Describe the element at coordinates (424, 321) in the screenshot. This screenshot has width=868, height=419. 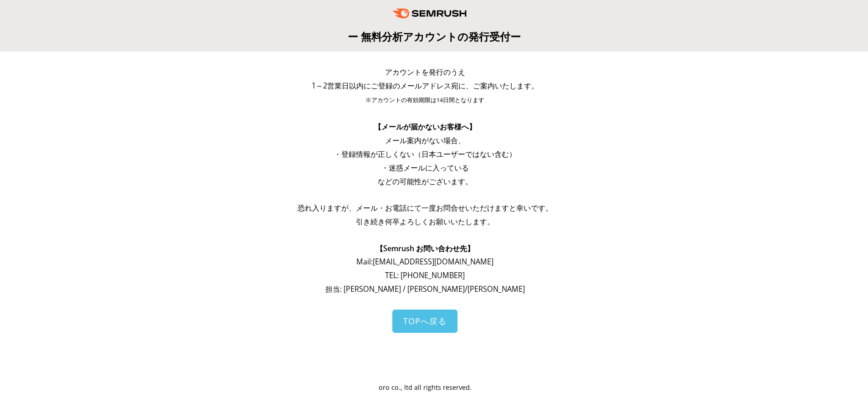
I see `a: TOPへ戻る` at that location.